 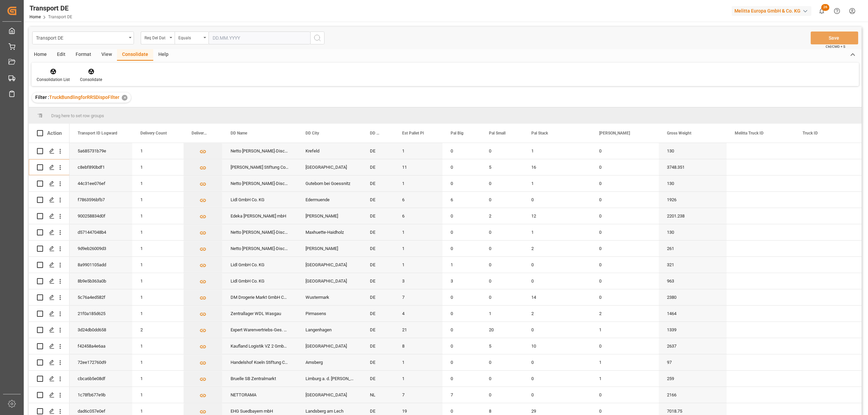 What do you see at coordinates (418, 216) in the screenshot?
I see `div: 6` at bounding box center [418, 216].